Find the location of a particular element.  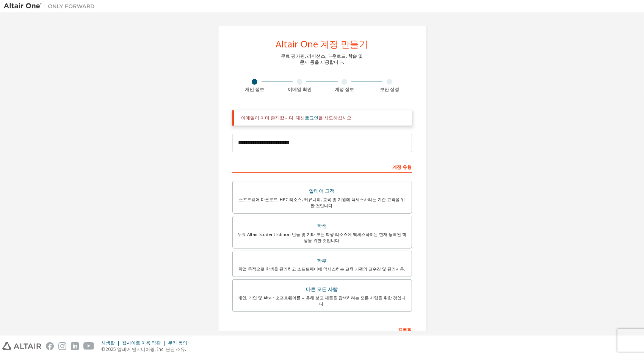

div: 학생 is located at coordinates (322, 226).